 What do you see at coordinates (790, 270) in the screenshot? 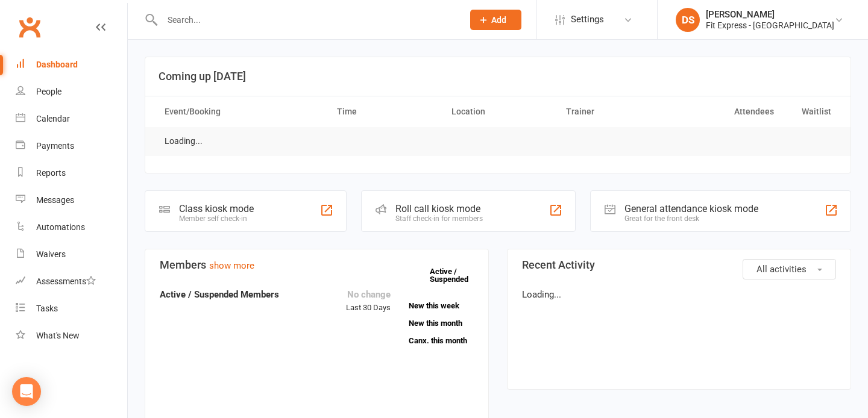
I see `button: All activities` at bounding box center [790, 270].